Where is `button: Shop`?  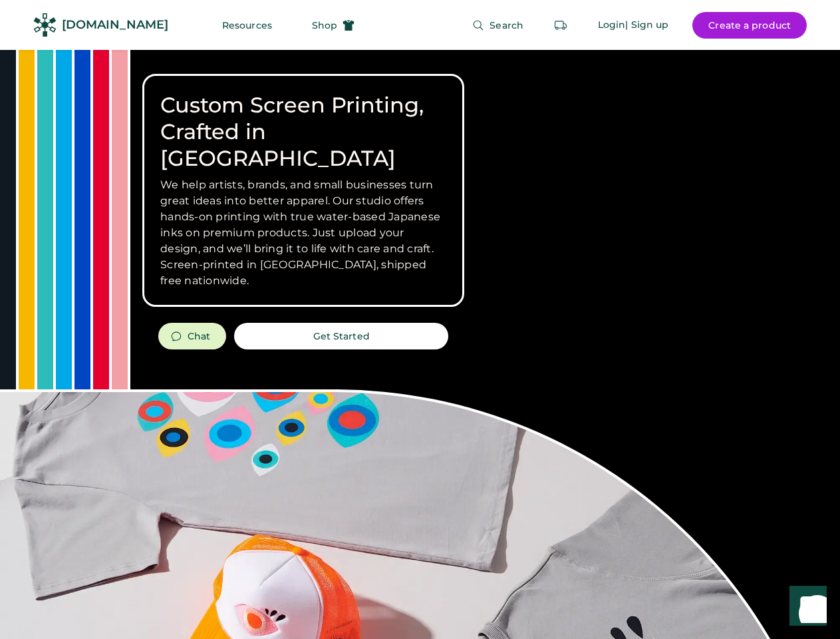
button: Shop is located at coordinates (333, 25).